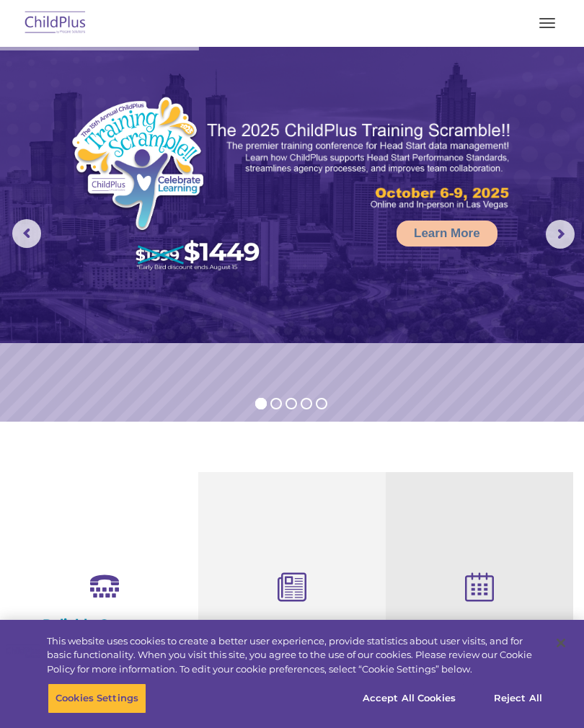 The height and width of the screenshot is (728, 584). I want to click on button: Close, so click(561, 644).